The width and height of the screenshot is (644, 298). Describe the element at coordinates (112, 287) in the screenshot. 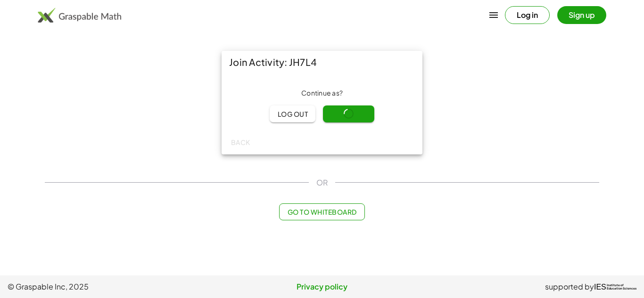

I see `span: © Graspable Inc, 2025` at that location.